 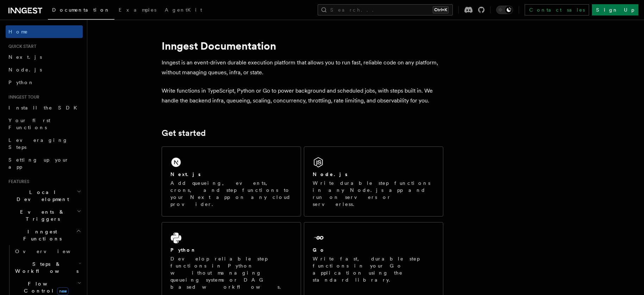 I want to click on p: Develop reliable step functions in Python without managing queueing systems or DAG based workflows., so click(x=231, y=273).